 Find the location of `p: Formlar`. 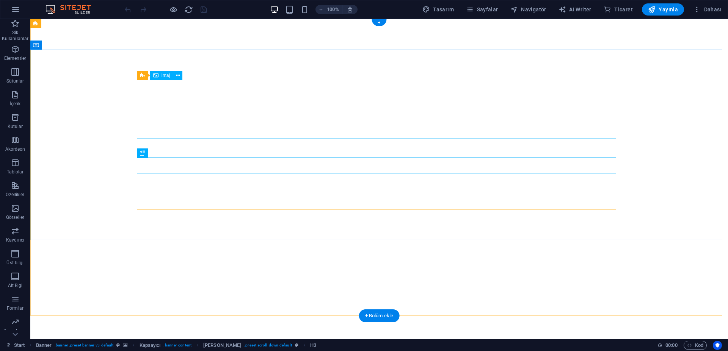

p: Formlar is located at coordinates (15, 309).